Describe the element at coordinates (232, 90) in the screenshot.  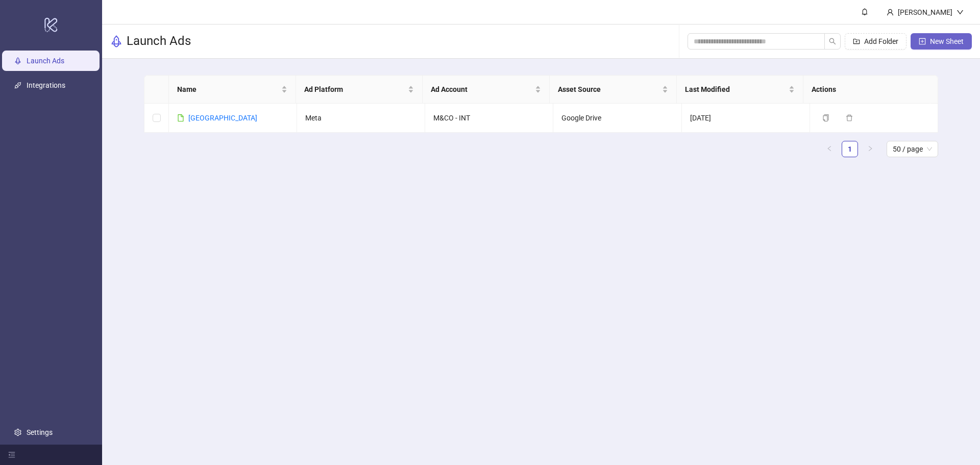
I see `th: Name` at that location.